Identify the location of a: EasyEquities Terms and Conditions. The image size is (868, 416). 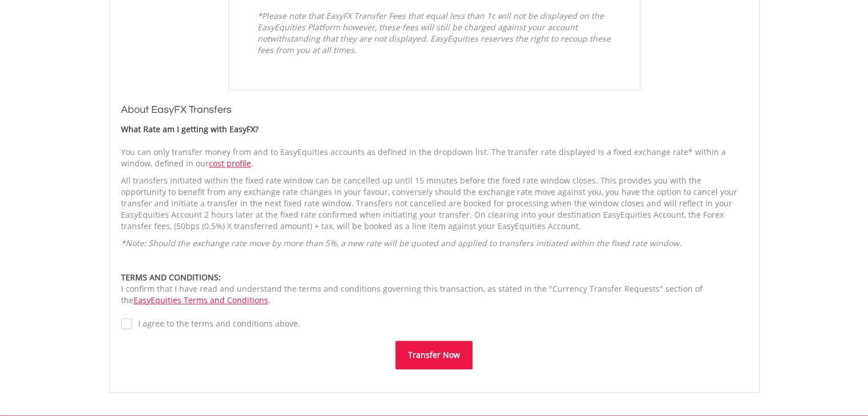
(201, 300).